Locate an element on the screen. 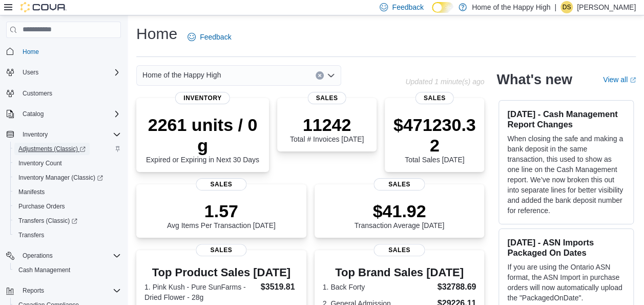 Image resolution: width=644 pixels, height=305 pixels. p: 1.57 is located at coordinates (221, 211).